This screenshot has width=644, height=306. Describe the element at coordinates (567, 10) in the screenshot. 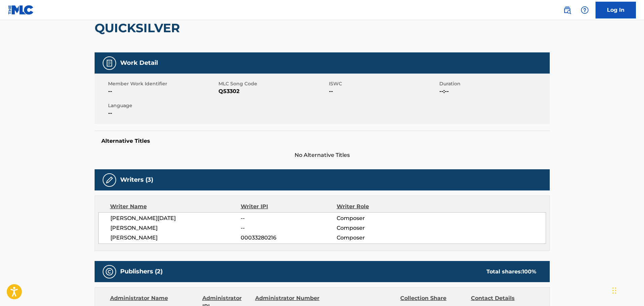

I see `a: Public Search` at that location.